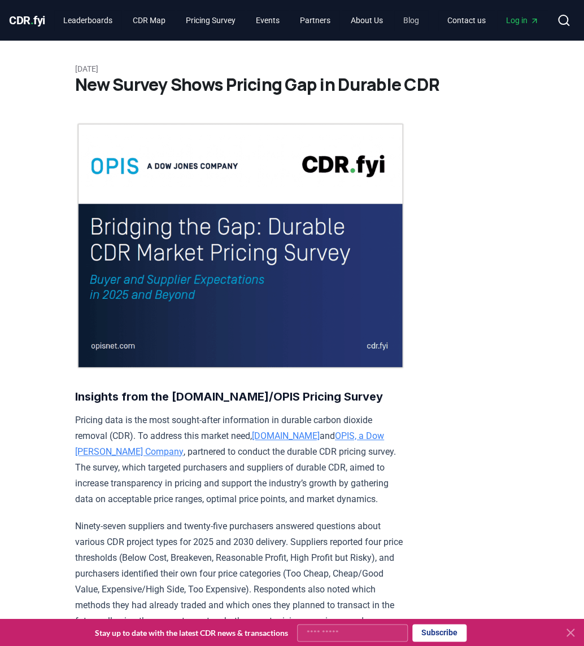 The image size is (584, 646). Describe the element at coordinates (366, 20) in the screenshot. I see `a: About Us` at that location.